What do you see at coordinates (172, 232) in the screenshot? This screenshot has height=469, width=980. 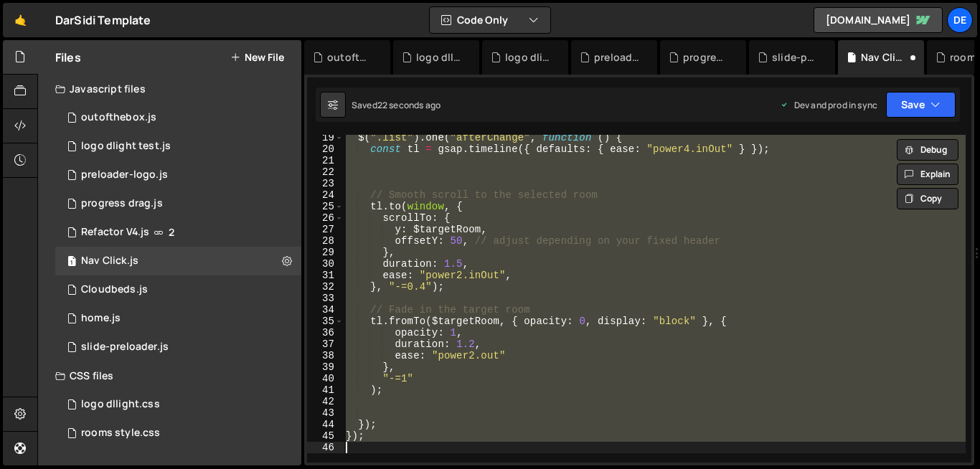 I see `span: 2` at bounding box center [172, 232].